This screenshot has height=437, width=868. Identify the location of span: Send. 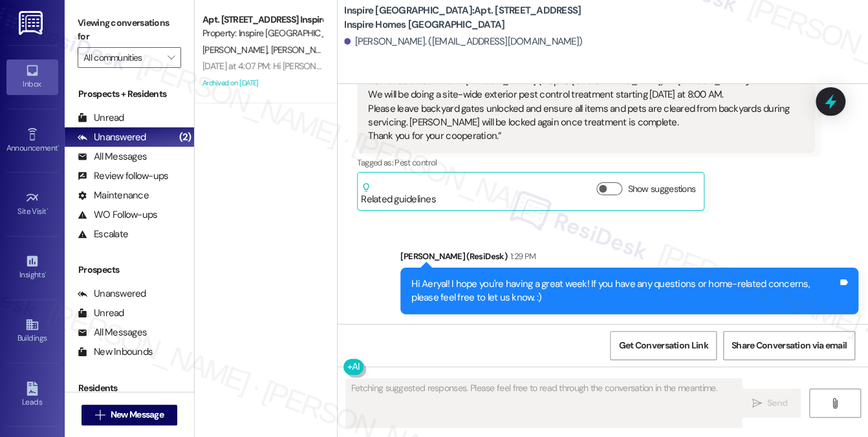
(776, 402).